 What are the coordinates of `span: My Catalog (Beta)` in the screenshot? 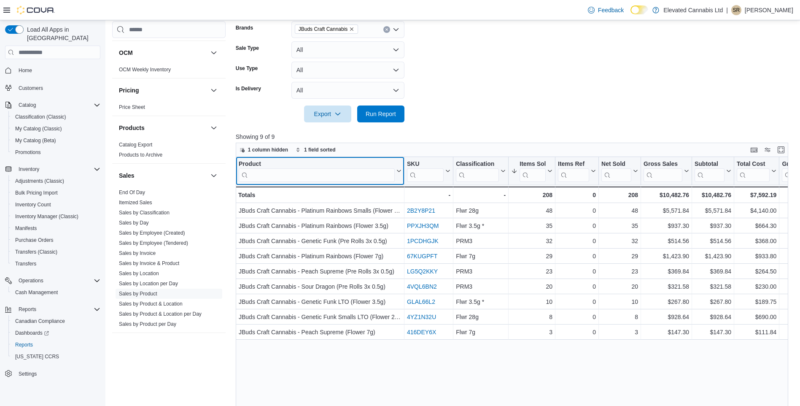 It's located at (56, 140).